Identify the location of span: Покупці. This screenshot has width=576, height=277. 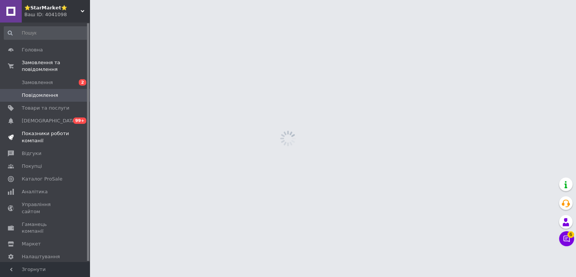
(32, 166).